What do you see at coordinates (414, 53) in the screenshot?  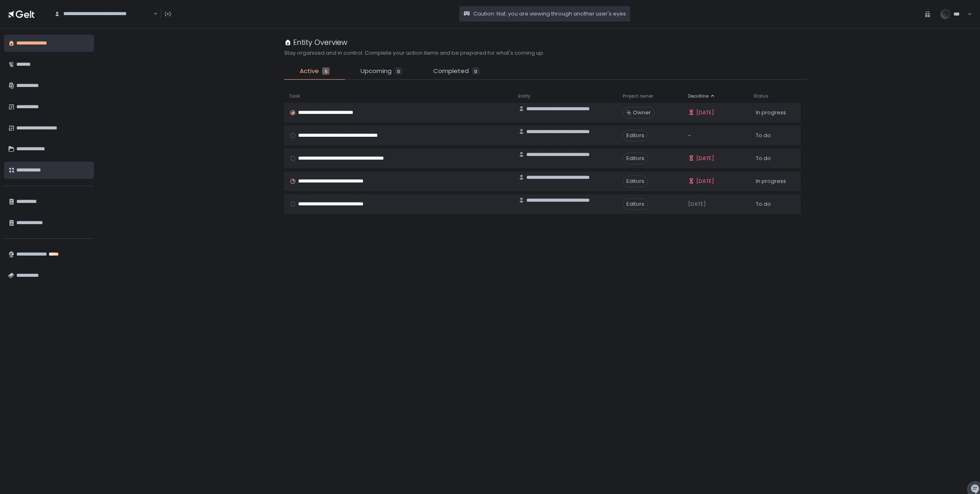 I see `h2: Stay organized and in control. Complete your action items and be prepared for what's coming up.` at bounding box center [414, 53].